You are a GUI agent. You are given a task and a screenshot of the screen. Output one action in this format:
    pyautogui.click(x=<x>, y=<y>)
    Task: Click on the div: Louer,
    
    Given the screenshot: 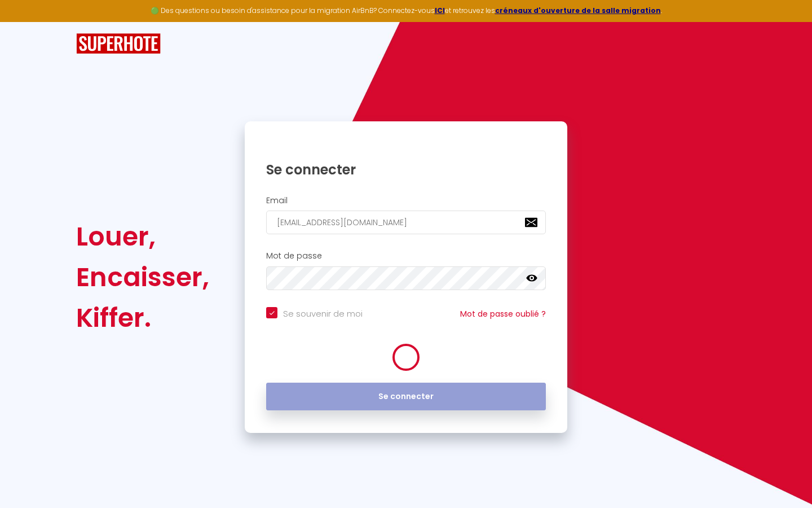 What is the action you would take?
    pyautogui.click(x=142, y=236)
    